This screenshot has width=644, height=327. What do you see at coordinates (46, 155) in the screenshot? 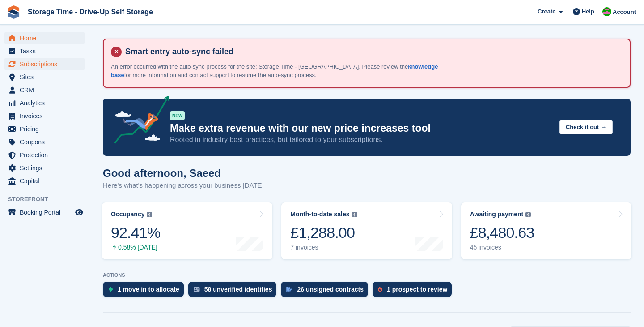
I see `span: Protection` at bounding box center [46, 155].